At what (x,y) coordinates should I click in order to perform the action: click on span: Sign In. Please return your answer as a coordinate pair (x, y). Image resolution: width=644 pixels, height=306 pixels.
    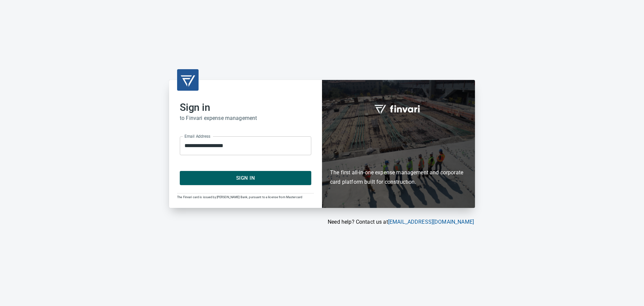
    Looking at the image, I should click on (246, 178).